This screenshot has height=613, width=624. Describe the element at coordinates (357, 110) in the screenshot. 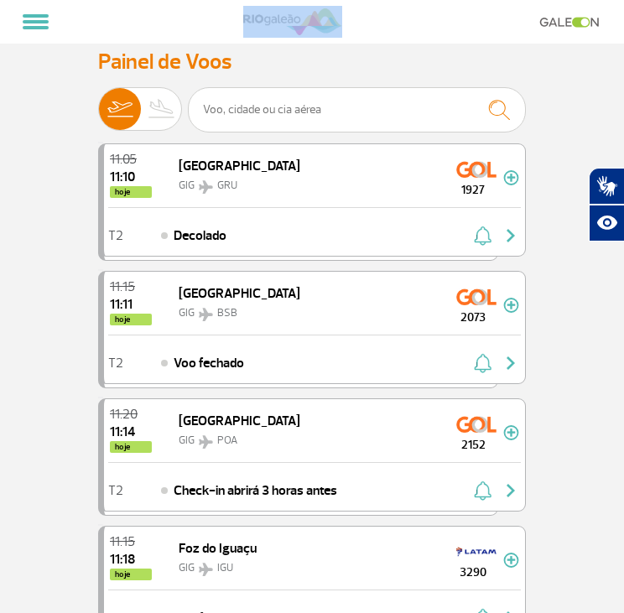

I see `input: Voo, cidade ou cia aérea` at that location.